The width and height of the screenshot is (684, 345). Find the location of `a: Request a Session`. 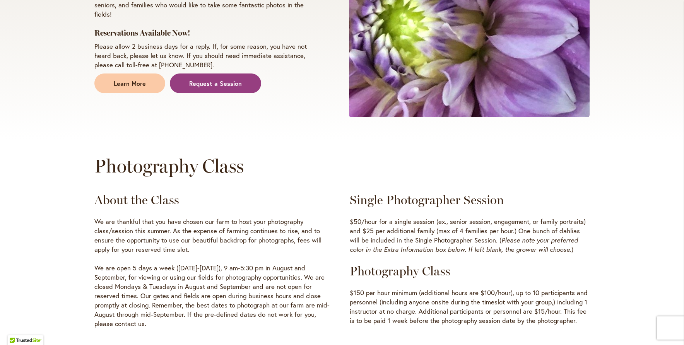

a: Request a Session is located at coordinates (216, 84).